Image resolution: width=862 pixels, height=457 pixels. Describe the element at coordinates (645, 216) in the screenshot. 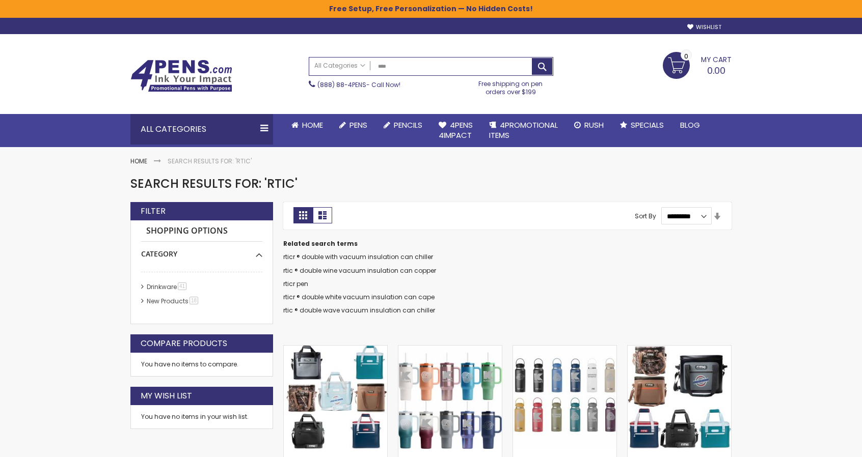

I see `label: Sort By` at that location.